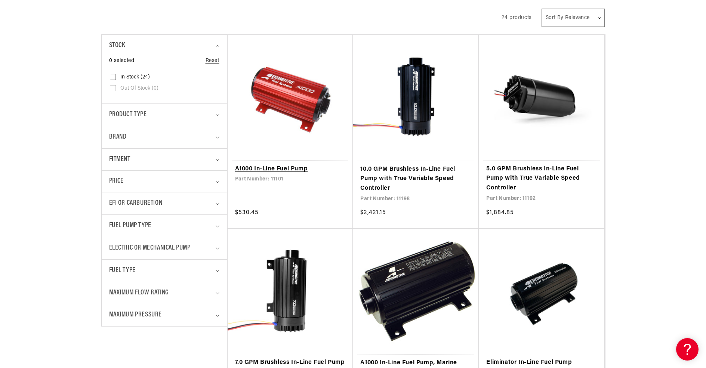 The image size is (706, 368). I want to click on span: EFI or Carburetion, so click(136, 203).